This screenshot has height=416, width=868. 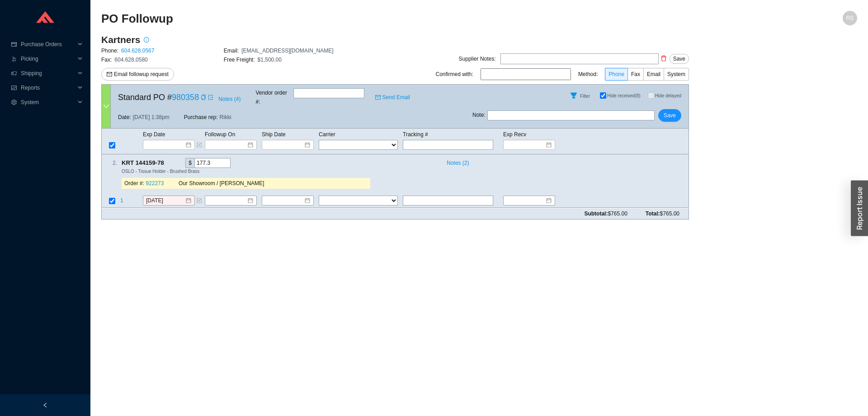 I want to click on span: RS, so click(x=850, y=18).